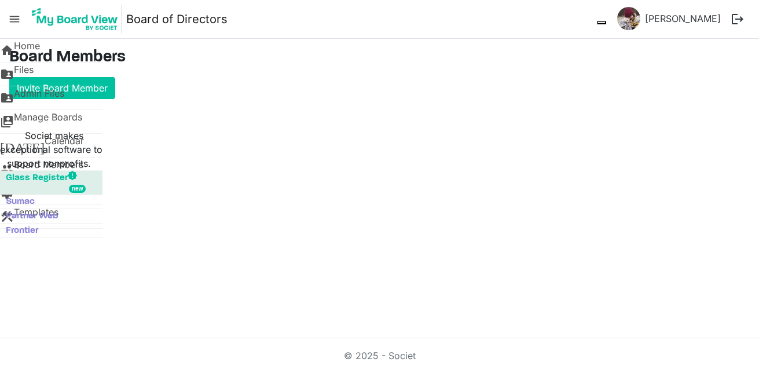 The image size is (759, 373). Describe the element at coordinates (379, 58) in the screenshot. I see `h3: Board Members` at that location.